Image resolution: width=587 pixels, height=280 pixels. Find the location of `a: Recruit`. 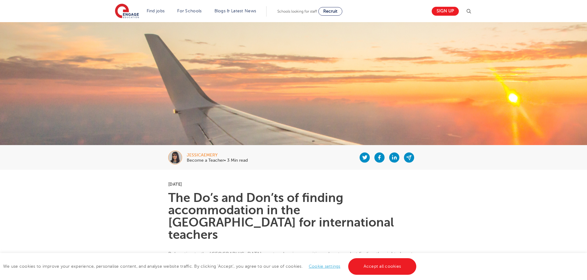

a: Recruit is located at coordinates (330, 11).